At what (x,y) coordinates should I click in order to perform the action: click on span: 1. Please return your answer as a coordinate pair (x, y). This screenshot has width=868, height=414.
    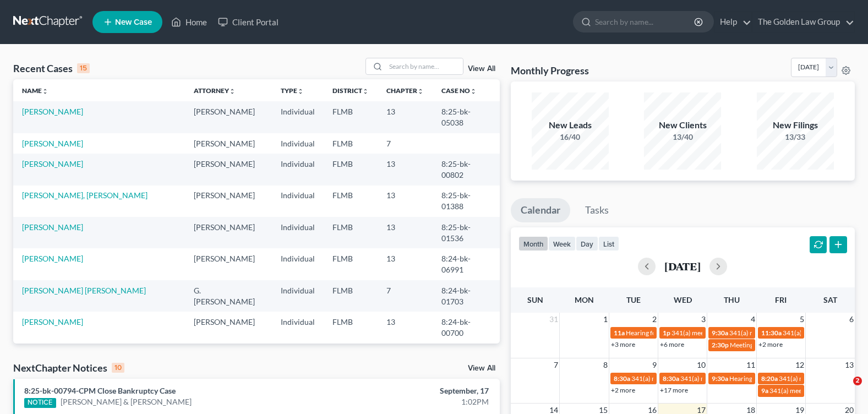
    Looking at the image, I should click on (606, 320).